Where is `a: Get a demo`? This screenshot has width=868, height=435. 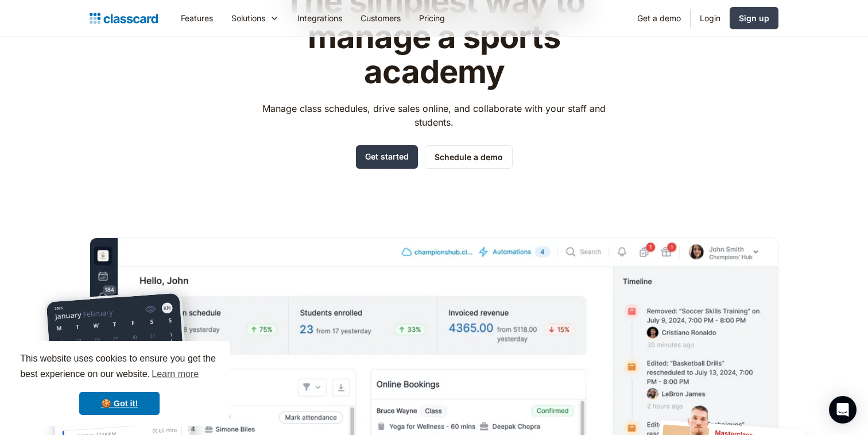
a: Get a demo is located at coordinates (659, 18).